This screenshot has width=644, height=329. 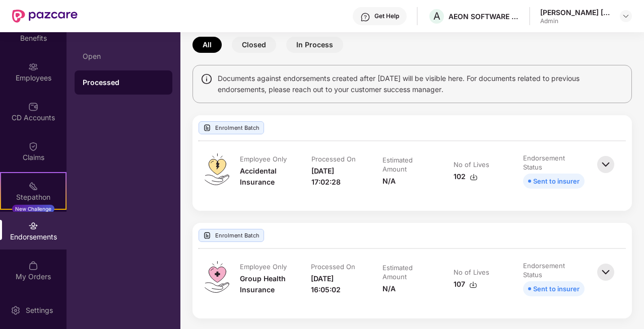 I want to click on img: svg+xml;base64,PHN2ZyBpZD0iSGVscC0zMngzMiIgeG1sbnM9Imh0dHA6Ly93d3cudzMub3JnLzIwMDAvc3ZnIiB3aWR0aD..., so click(x=365, y=17).